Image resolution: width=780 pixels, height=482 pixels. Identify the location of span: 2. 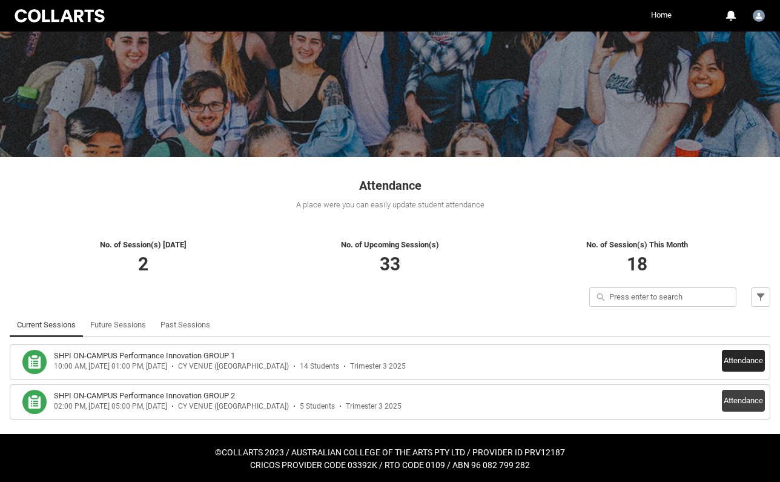
(143, 264).